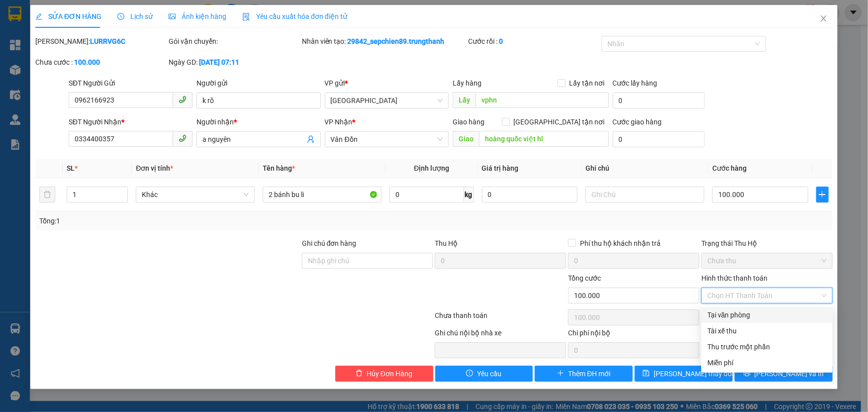  What do you see at coordinates (258, 122) in the screenshot?
I see `div: Người nhận` at bounding box center [258, 122].